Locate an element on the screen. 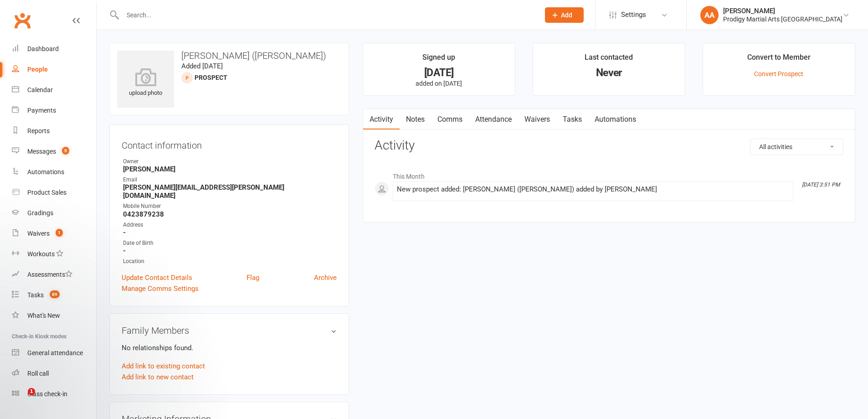 The height and width of the screenshot is (419, 868). strong: 0423879238 is located at coordinates (230, 214).